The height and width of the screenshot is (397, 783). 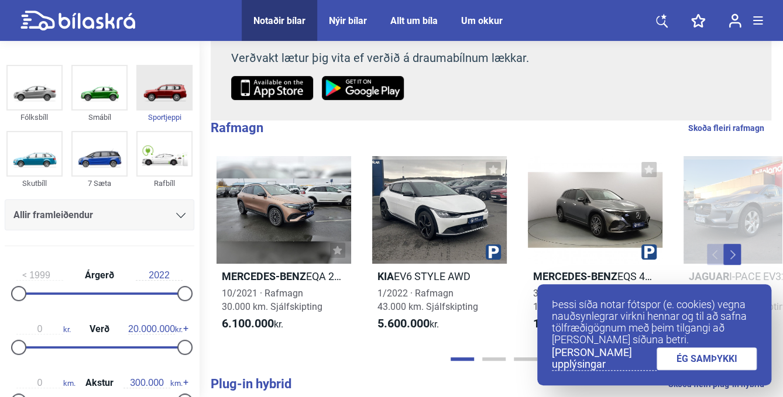 I want to click on span: Árgerð, so click(x=100, y=276).